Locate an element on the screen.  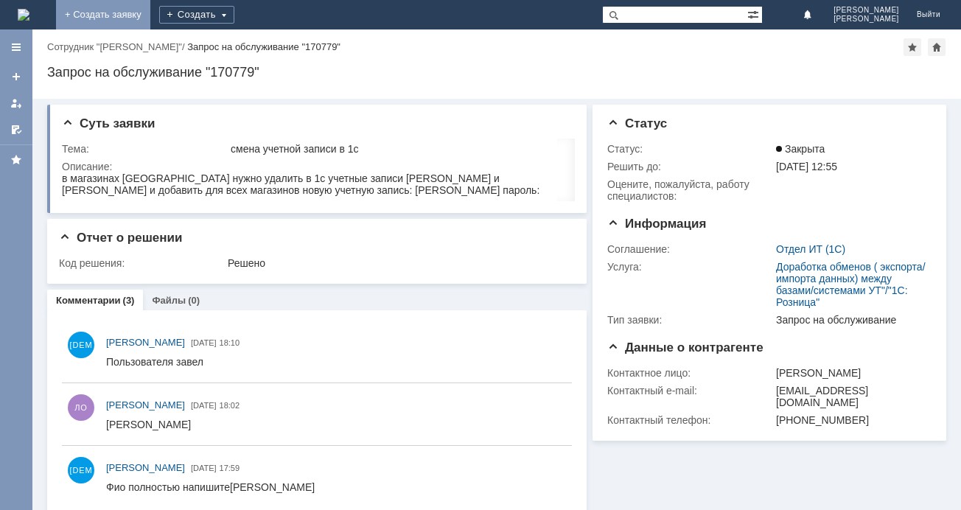
a: Мои согласования is located at coordinates (16, 130).